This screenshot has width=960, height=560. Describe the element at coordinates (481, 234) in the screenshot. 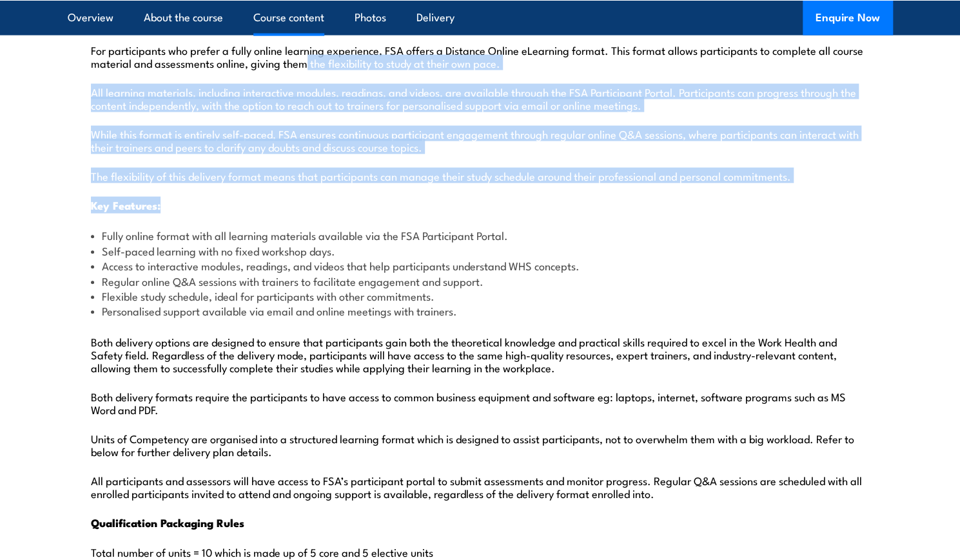

I see `li: Fully online format with all learning materials available via the FSA Participant Portal.` at that location.